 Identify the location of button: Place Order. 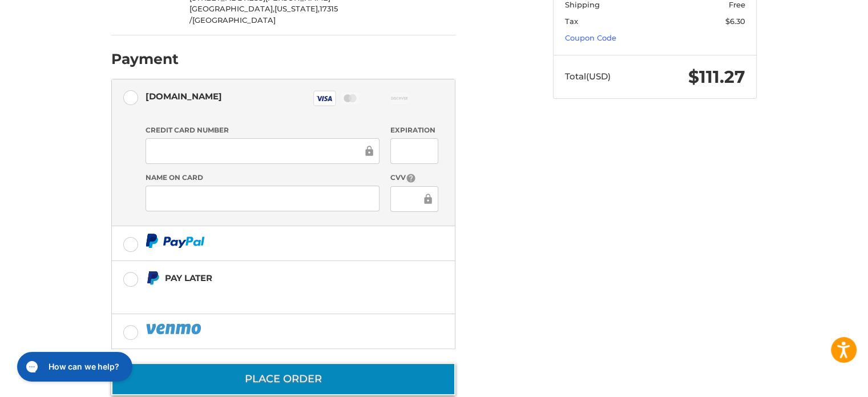
(283, 378).